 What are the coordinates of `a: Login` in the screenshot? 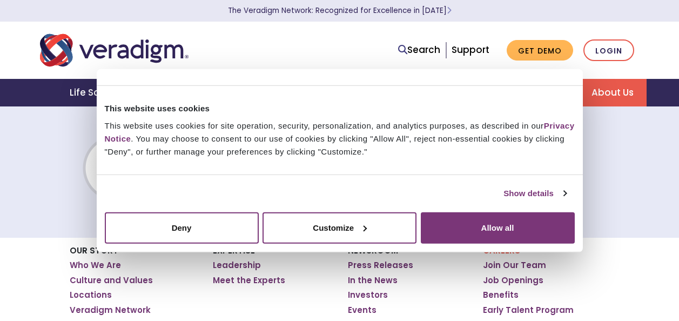 It's located at (609, 50).